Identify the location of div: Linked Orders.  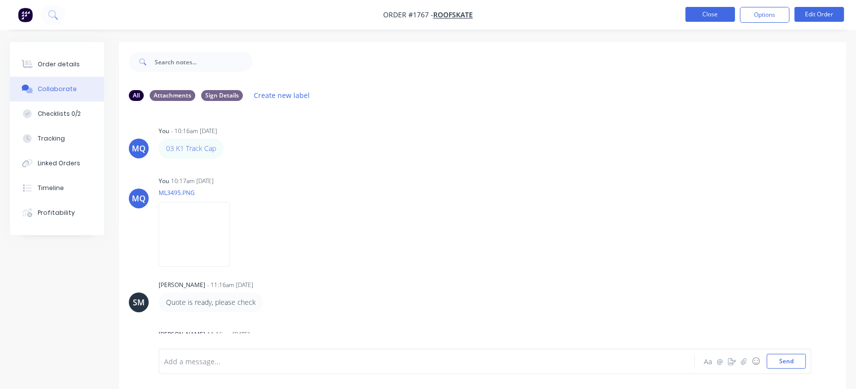
(59, 164).